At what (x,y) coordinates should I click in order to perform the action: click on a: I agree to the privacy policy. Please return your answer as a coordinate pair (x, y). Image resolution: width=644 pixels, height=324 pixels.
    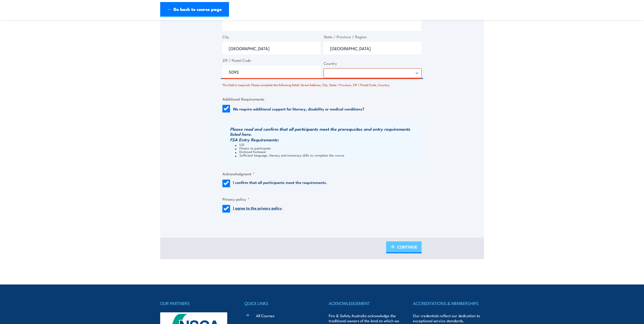
    Looking at the image, I should click on (258, 207).